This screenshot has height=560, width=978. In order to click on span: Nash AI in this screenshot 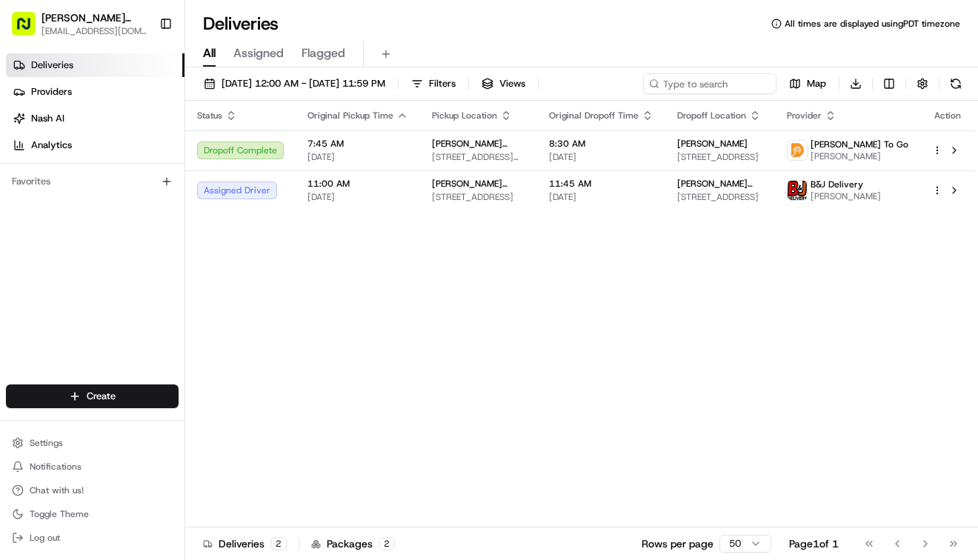, I will do `click(48, 118)`.